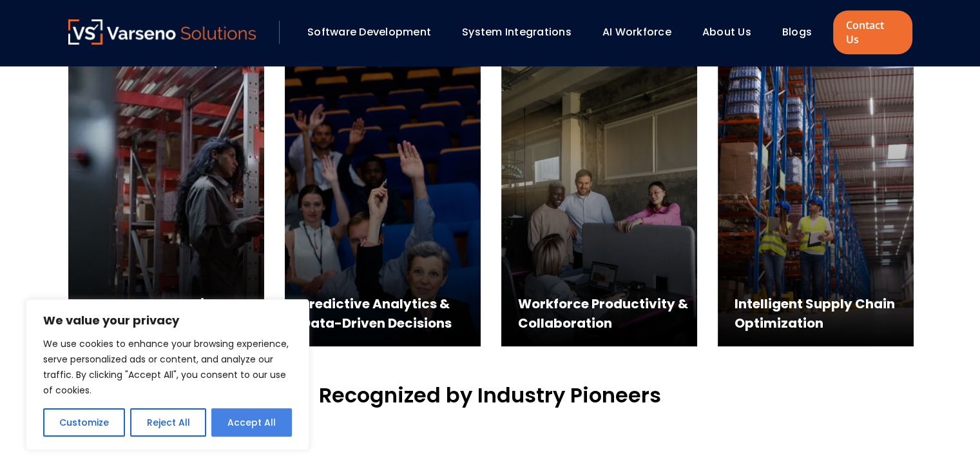 The image size is (980, 476). I want to click on h4: Recognized by Industry Pioneers, so click(490, 395).